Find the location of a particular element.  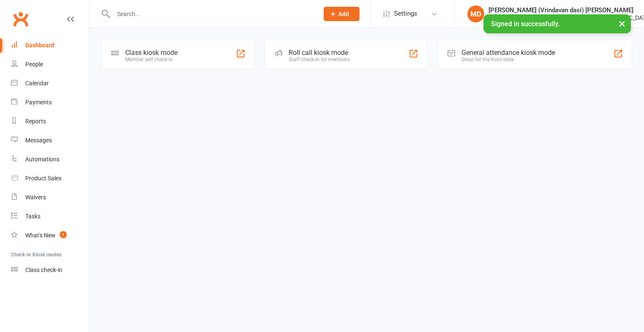

span: Settings is located at coordinates (406, 14).